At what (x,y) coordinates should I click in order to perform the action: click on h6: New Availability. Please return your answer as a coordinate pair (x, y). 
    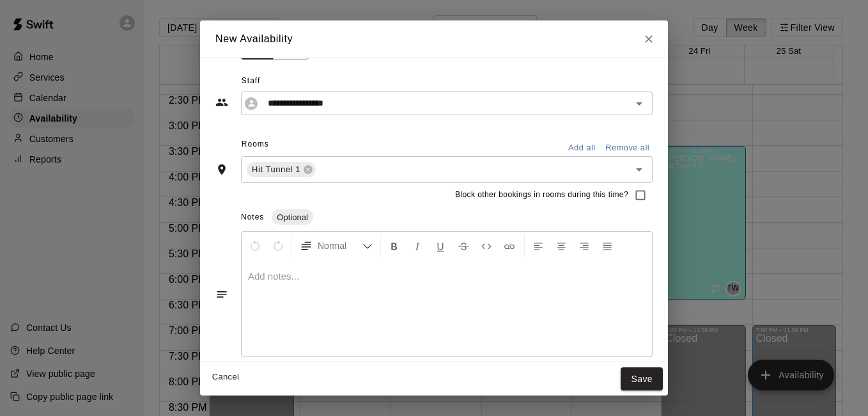
    Looking at the image, I should click on (253, 39).